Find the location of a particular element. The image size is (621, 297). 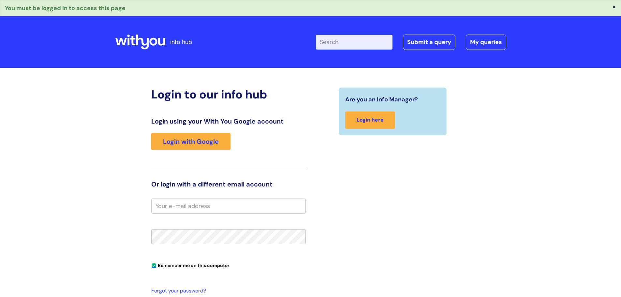

a: My queries is located at coordinates (486, 42).